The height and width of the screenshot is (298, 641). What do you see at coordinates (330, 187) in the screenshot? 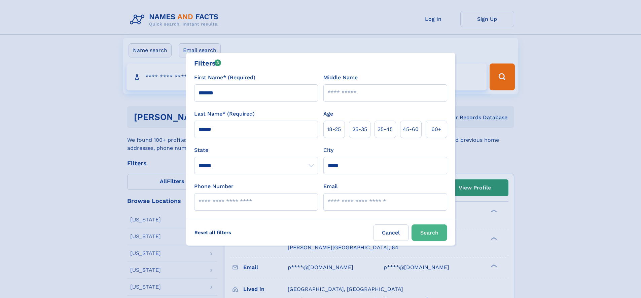
I see `label: Email` at bounding box center [330, 187].